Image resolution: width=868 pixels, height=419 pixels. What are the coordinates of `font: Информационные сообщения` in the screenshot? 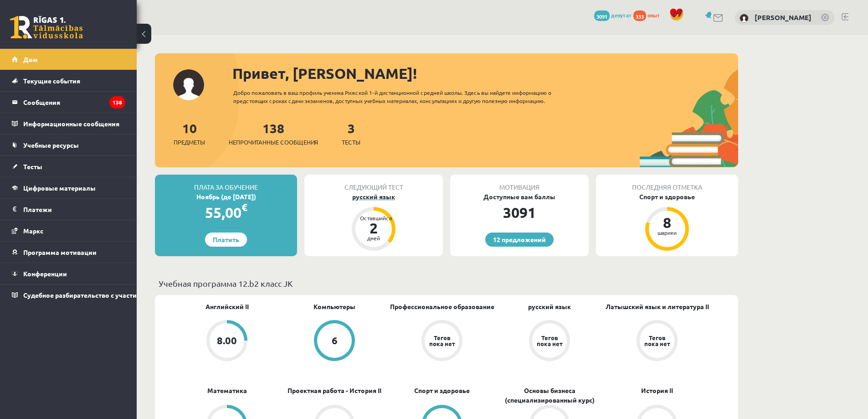 It's located at (71, 124).